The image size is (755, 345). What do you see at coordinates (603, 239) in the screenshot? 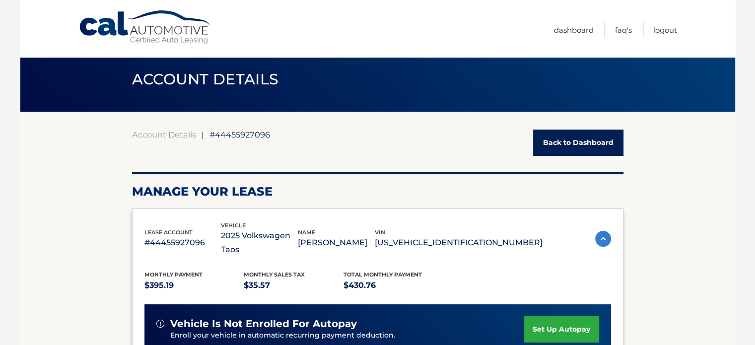
I see `img: accordion-active.svg` at bounding box center [603, 239].